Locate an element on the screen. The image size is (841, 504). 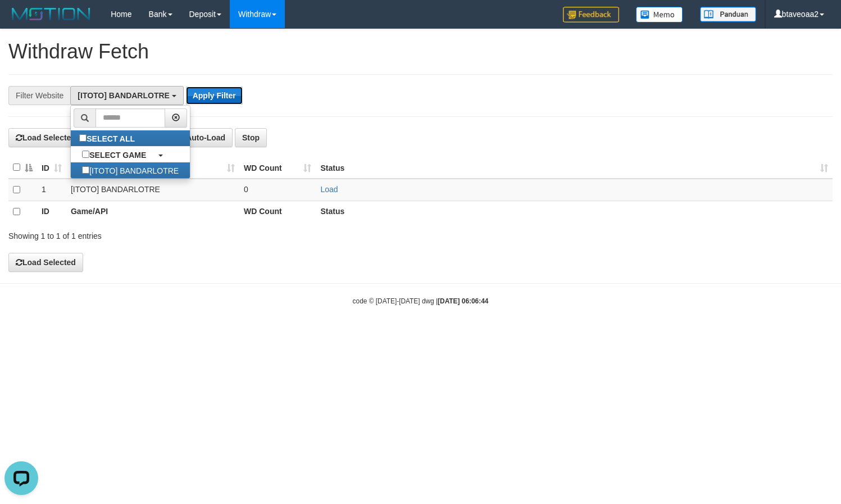
th: ID: activate to sort column ascending is located at coordinates (52, 168).